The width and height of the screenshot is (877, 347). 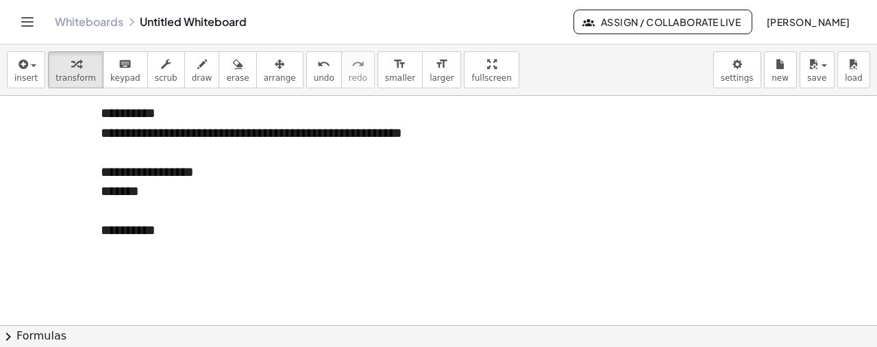 I want to click on button: keyboardkeypad, so click(x=125, y=70).